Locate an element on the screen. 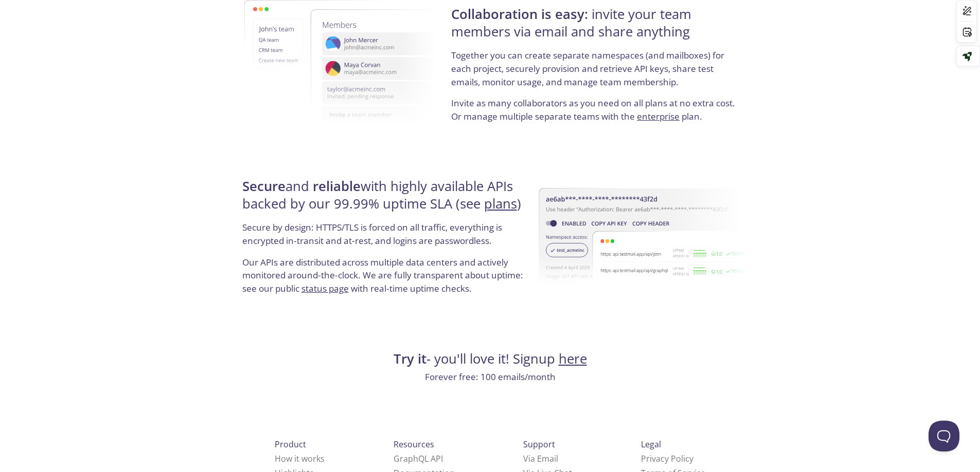 The width and height of the screenshot is (980, 472). span: Product is located at coordinates (290, 444).